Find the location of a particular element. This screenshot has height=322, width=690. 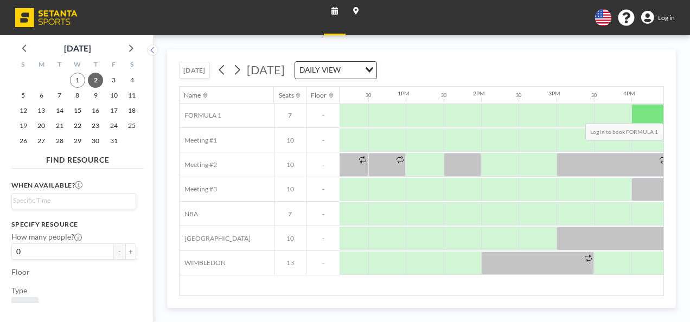

div: F is located at coordinates (113, 66).